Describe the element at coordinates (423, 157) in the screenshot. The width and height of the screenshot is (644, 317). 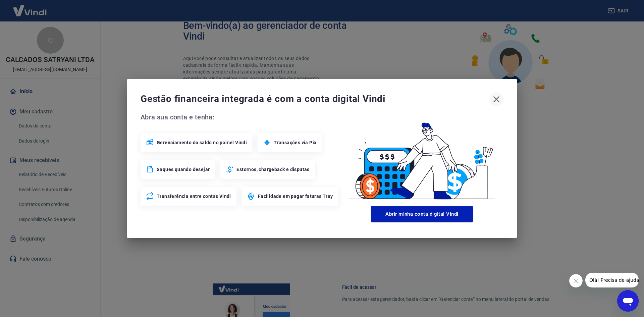
I see `img: Good Billing` at that location.